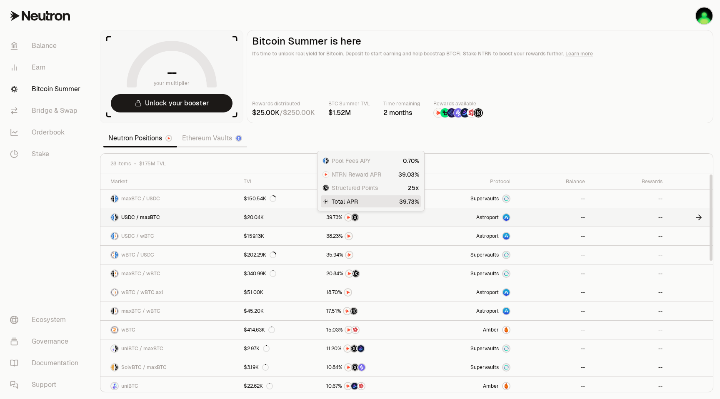 The width and height of the screenshot is (720, 399). I want to click on img: Neutron Logo, so click(169, 138).